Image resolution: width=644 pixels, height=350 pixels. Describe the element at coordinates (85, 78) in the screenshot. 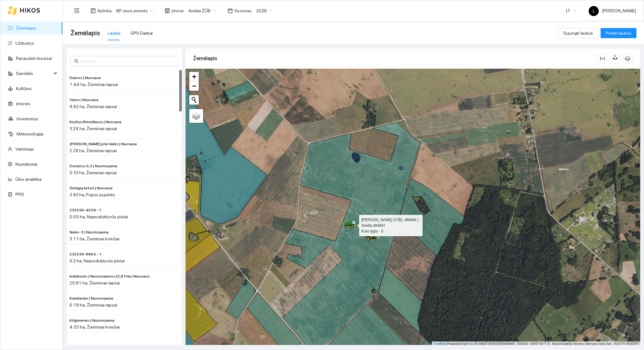

I see `span: Dainos | Nuosava` at that location.